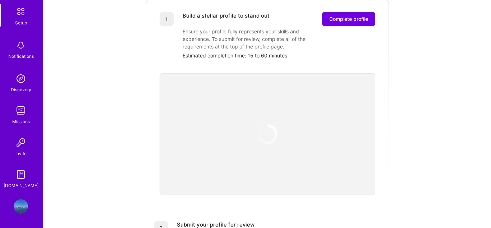 The image size is (491, 228). I want to click on div: Ensure your profile fully represents your skills and experience. To submit for review, complete a..., so click(255, 39).